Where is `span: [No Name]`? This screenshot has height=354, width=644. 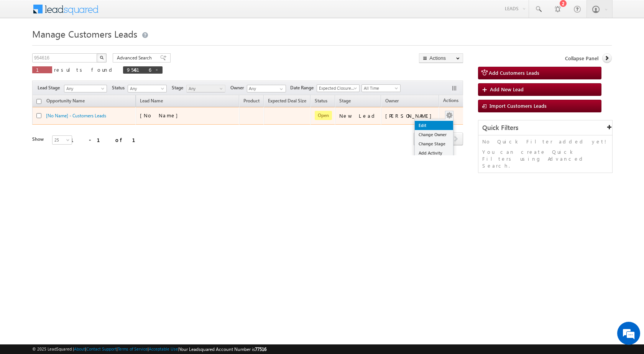
span: [No Name] is located at coordinates (160, 115).